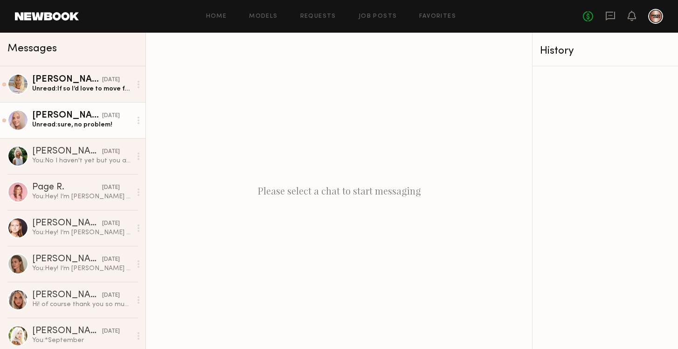 This screenshot has height=349, width=678. Describe the element at coordinates (339, 191) in the screenshot. I see `div: Please select a chat to start messaging` at that location.